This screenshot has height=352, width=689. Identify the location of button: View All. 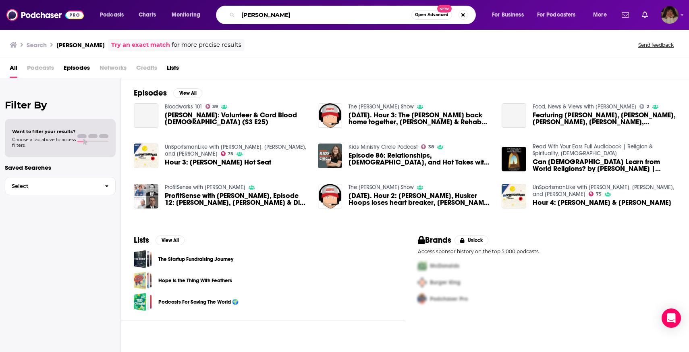
(170, 240).